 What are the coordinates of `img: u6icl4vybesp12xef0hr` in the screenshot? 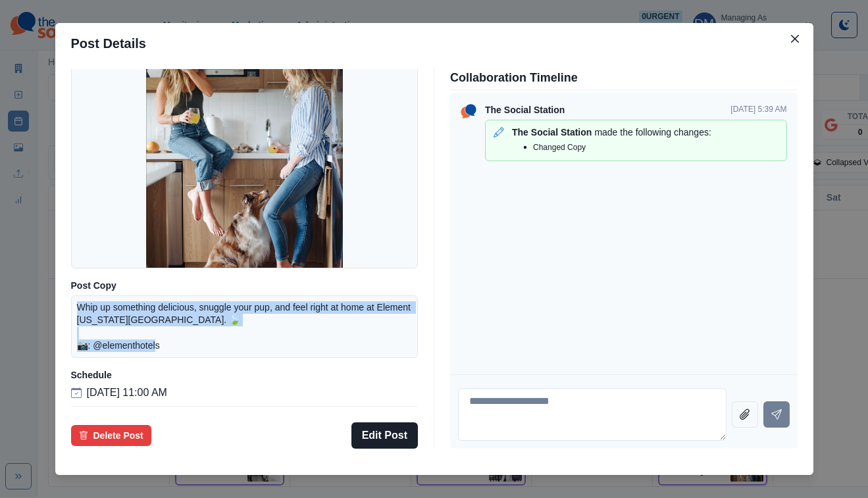 It's located at (244, 153).